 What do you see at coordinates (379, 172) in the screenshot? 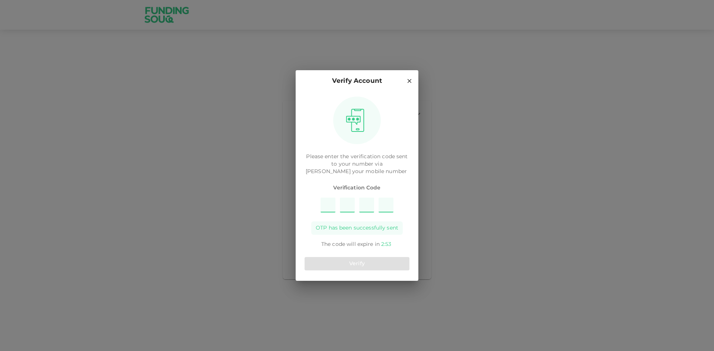
I see `span: your mobile number` at bounding box center [379, 172].